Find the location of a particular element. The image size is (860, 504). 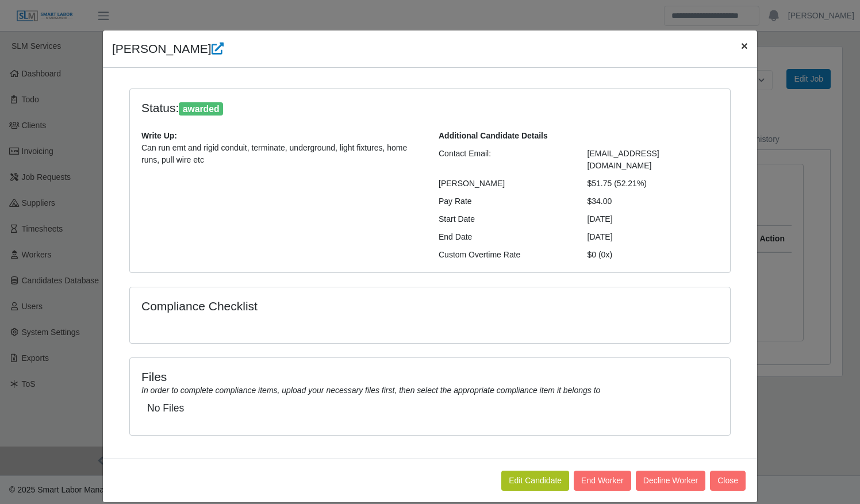

button: Decline Worker is located at coordinates (670, 481).